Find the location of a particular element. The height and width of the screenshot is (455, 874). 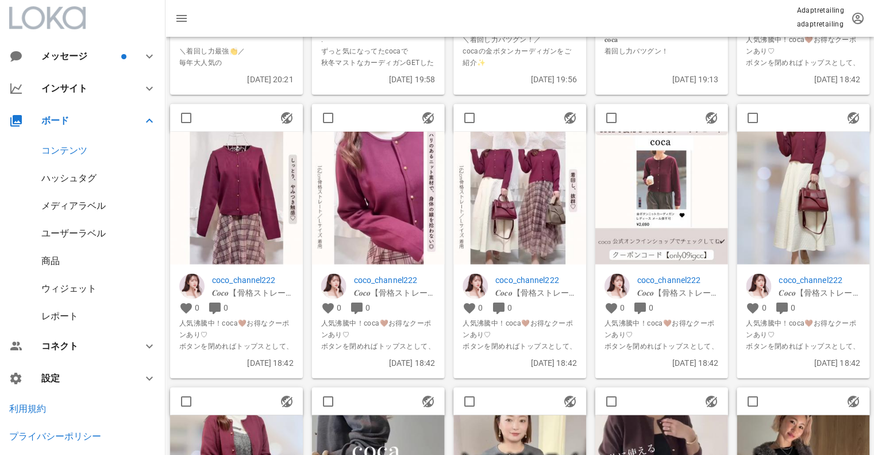

span: ずっと気になってたcocaで is located at coordinates (378, 51).